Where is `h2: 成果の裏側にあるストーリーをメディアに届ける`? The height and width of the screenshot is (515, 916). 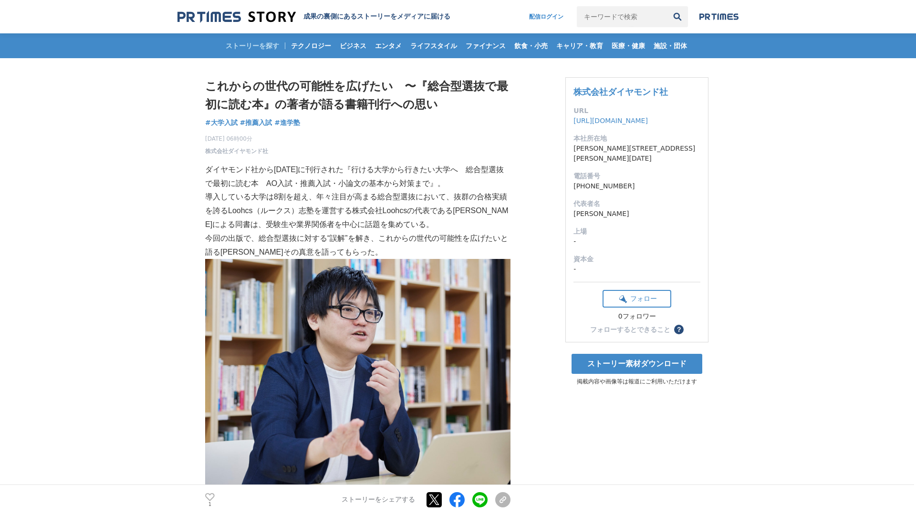 h2: 成果の裏側にあるストーリーをメディアに届ける is located at coordinates (377, 17).